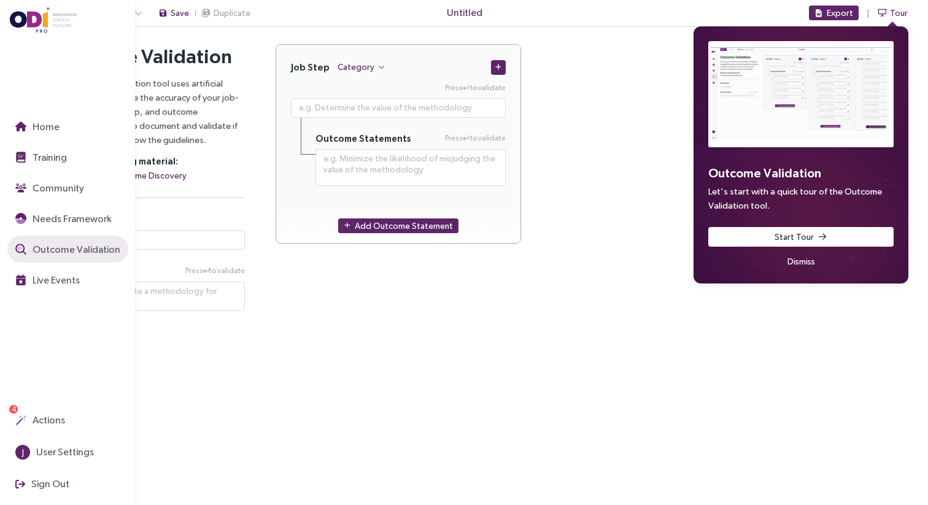  I want to click on span: Add Outcome Statement, so click(404, 226).